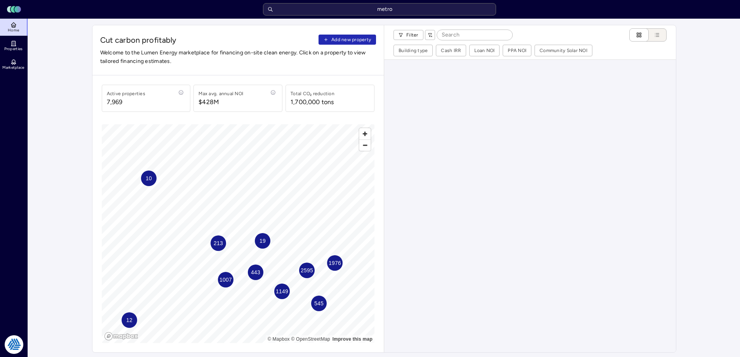  I want to click on span: 213, so click(218, 243).